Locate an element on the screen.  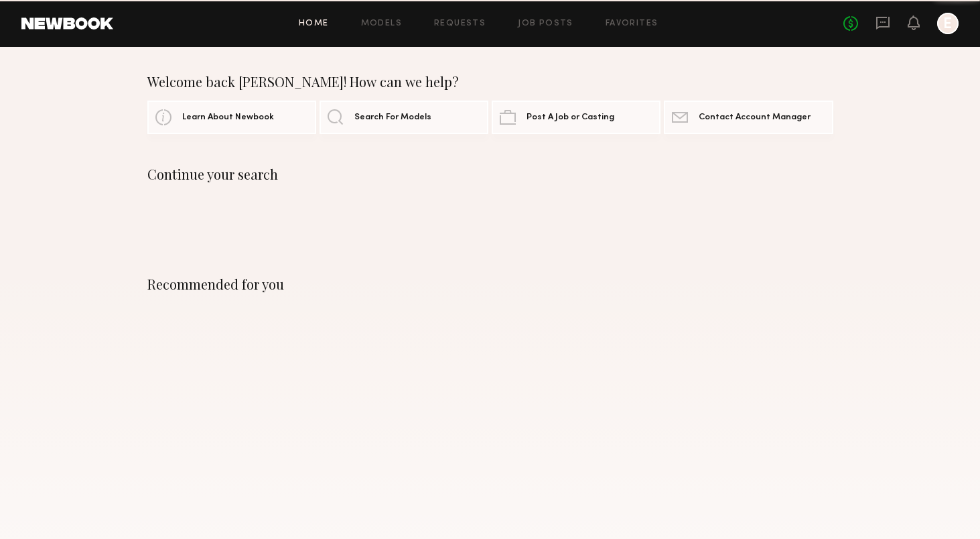
a: Search For Models is located at coordinates (404, 117).